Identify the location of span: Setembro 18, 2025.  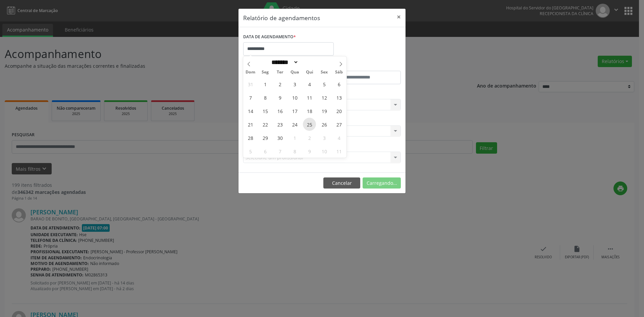
(309, 111).